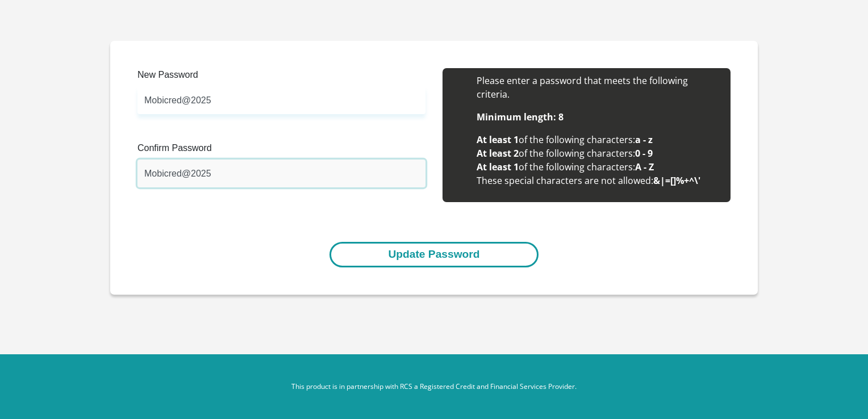  Describe the element at coordinates (433, 254) in the screenshot. I see `button: Update Password` at that location.